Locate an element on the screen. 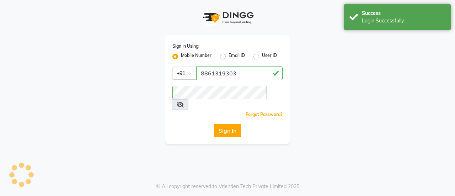 Image resolution: width=455 pixels, height=196 pixels. button: Sign In is located at coordinates (227, 130).